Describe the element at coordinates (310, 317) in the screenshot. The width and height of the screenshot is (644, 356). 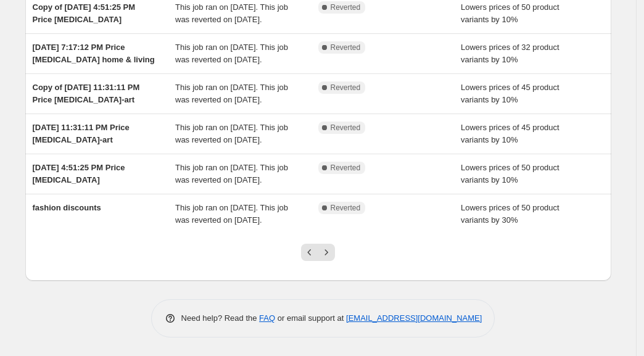
I see `span: or email support at` at that location.